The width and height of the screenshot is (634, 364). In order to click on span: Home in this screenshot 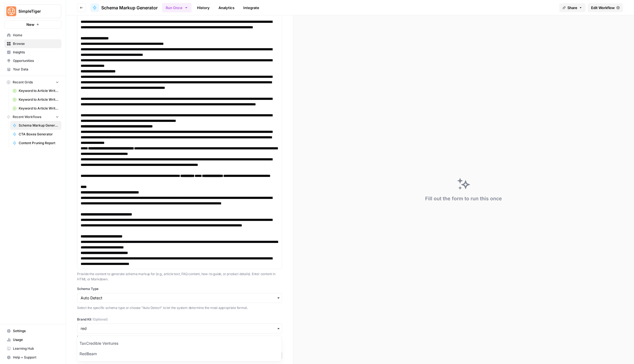, I will do `click(36, 35)`.